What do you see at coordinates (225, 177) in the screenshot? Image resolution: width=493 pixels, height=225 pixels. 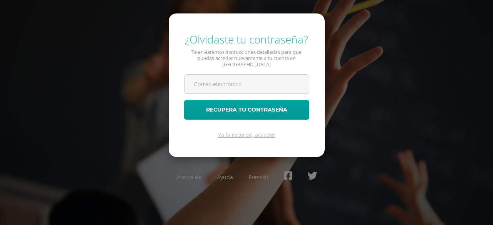 I see `a: Ayuda` at bounding box center [225, 177].